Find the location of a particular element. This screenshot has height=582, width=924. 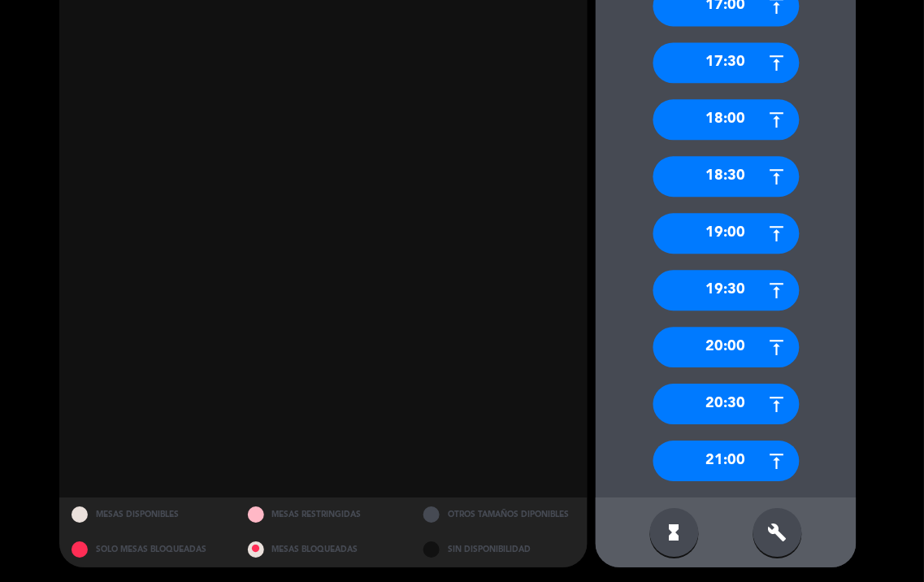

div: SOLO MESAS BLOQUEADAS is located at coordinates (147, 549).